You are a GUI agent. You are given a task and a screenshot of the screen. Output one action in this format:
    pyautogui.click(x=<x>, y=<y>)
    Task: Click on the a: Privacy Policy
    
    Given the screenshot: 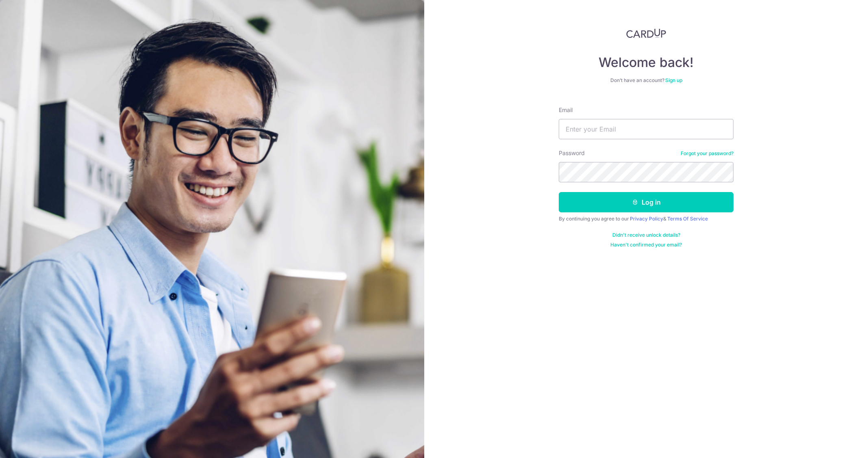 What is the action you would take?
    pyautogui.click(x=647, y=218)
    